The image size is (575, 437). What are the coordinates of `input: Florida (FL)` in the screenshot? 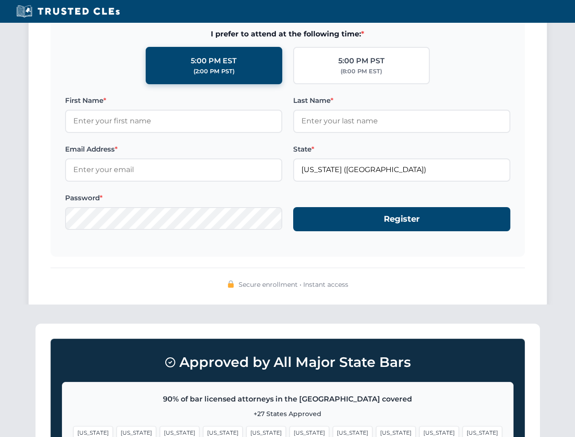 It's located at (402, 170).